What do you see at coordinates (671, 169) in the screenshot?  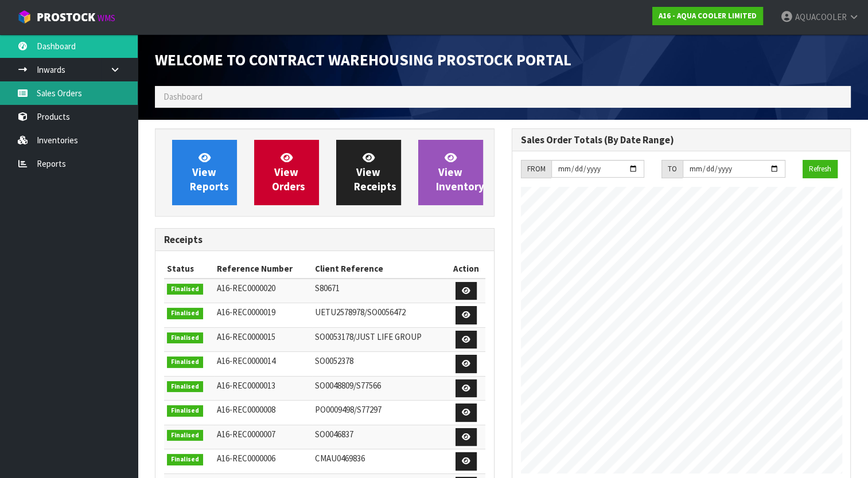 I see `div: TO` at bounding box center [671, 169].